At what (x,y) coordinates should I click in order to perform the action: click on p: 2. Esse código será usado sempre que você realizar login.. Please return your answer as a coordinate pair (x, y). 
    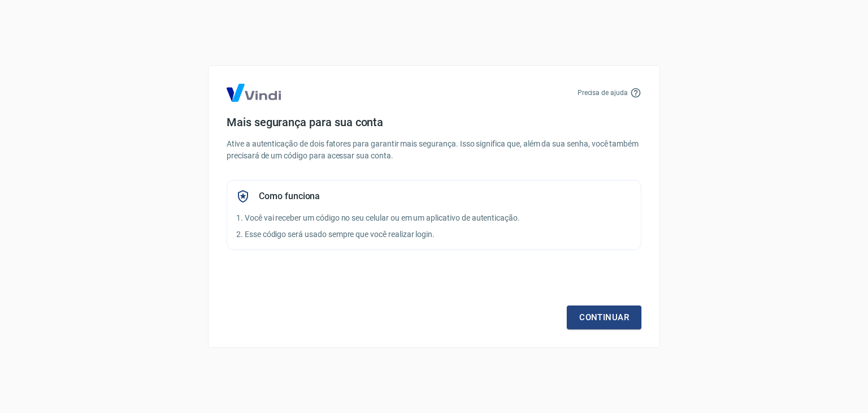
    Looking at the image, I should click on (434, 234).